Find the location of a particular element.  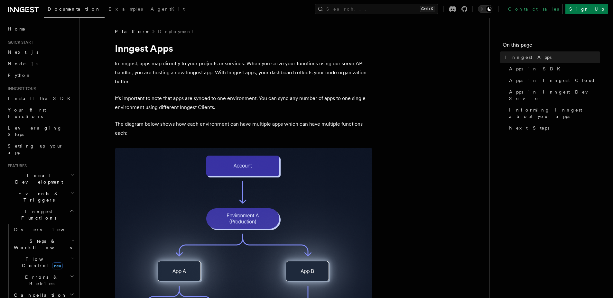

button: Flow Controlnew is located at coordinates (43, 263).